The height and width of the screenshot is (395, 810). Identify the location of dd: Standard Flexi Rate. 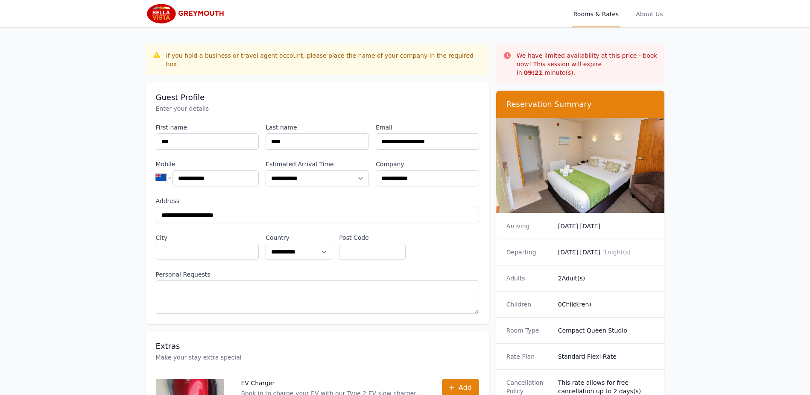
(607, 356).